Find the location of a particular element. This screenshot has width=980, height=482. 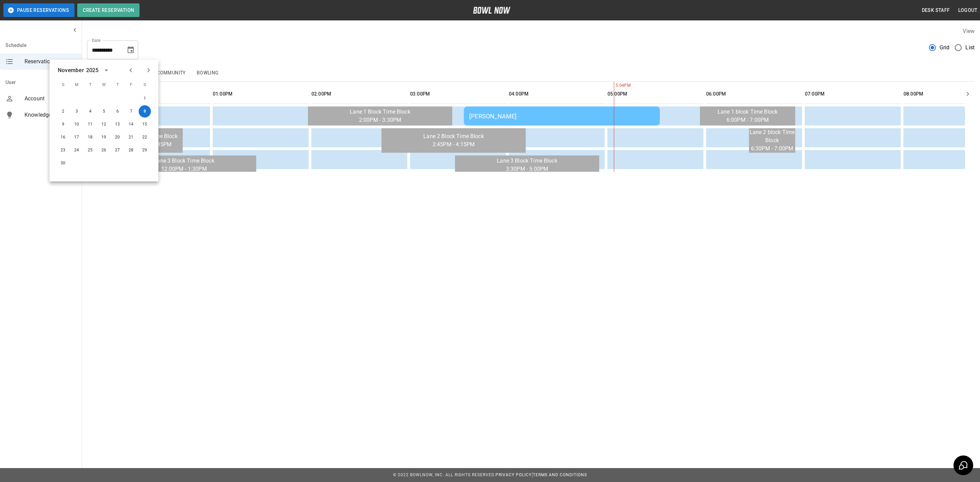

button: Next month is located at coordinates (149, 71).